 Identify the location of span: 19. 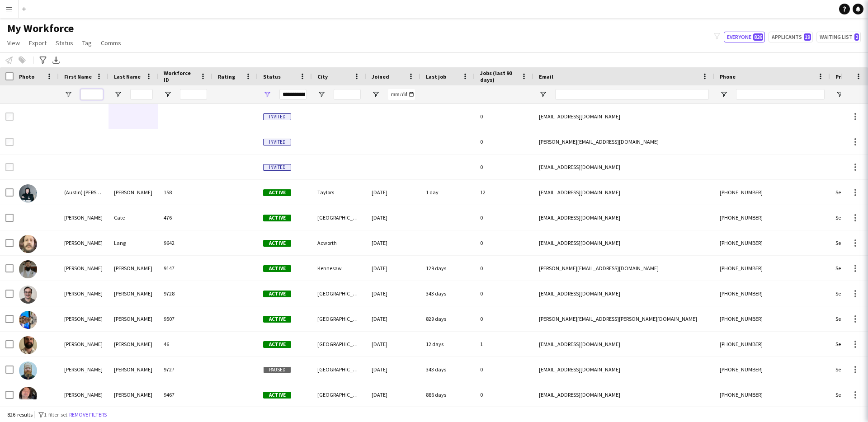
(808, 37).